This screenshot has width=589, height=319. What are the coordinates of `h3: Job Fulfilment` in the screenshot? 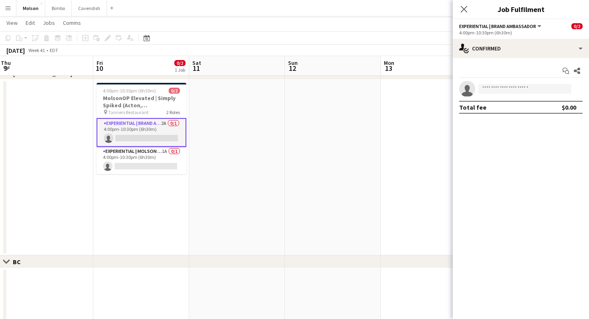 It's located at (521, 9).